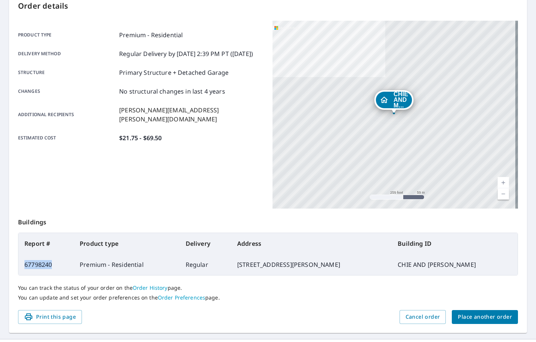 This screenshot has width=536, height=342. Describe the element at coordinates (205, 265) in the screenshot. I see `td: Regular` at that location.